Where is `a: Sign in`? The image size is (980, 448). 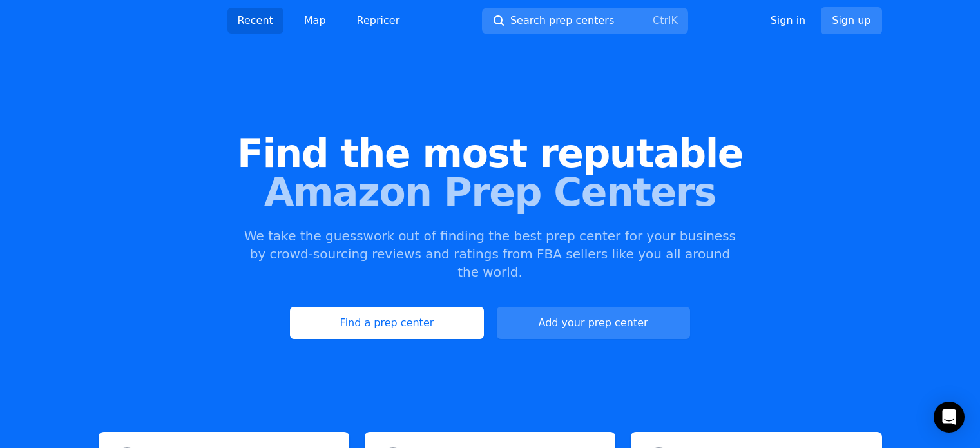
a: Sign in is located at coordinates (788, 21).